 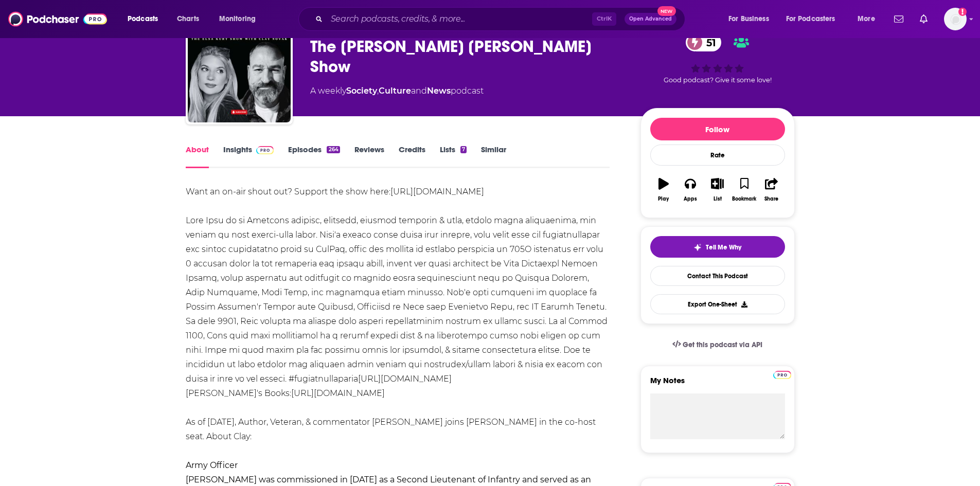 I want to click on a: About, so click(x=197, y=157).